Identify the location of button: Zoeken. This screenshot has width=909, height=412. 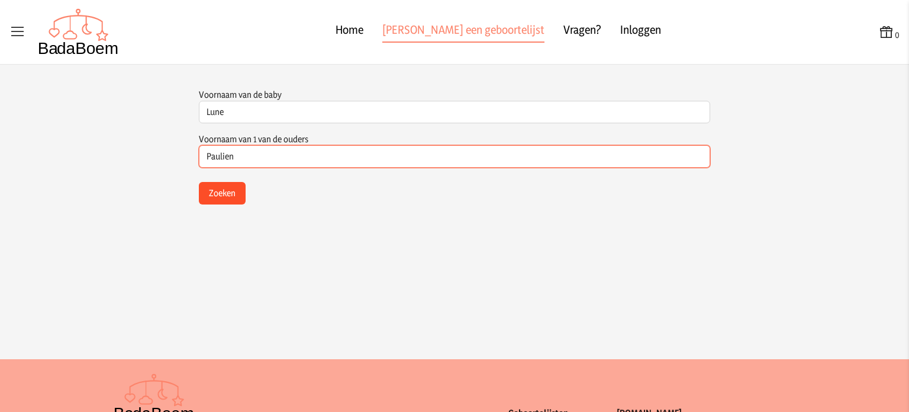
(222, 193).